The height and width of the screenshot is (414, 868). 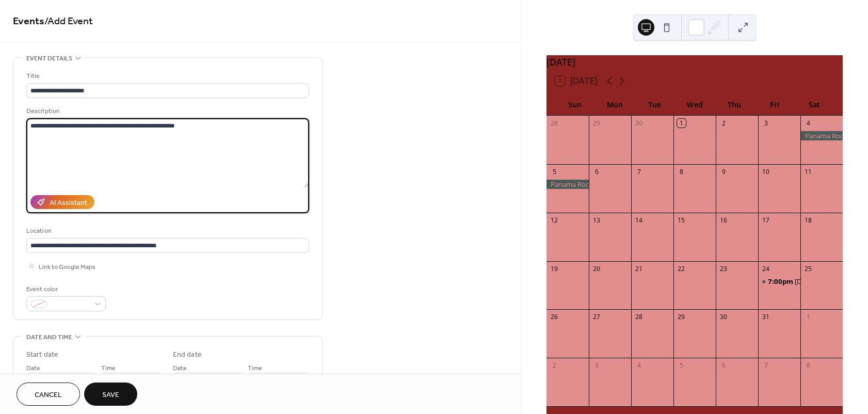 I want to click on div: Event color, so click(x=65, y=289).